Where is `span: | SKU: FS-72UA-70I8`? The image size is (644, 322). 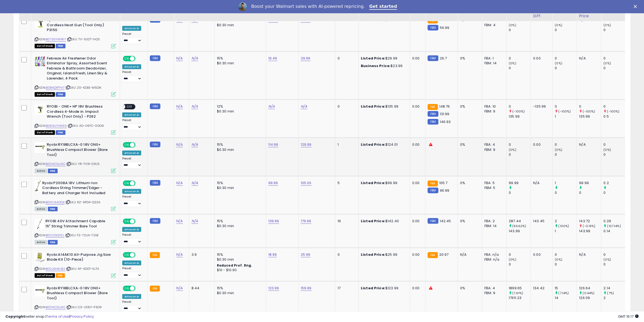
span: | SKU: FS-72UA-70I8 is located at coordinates (82, 235).